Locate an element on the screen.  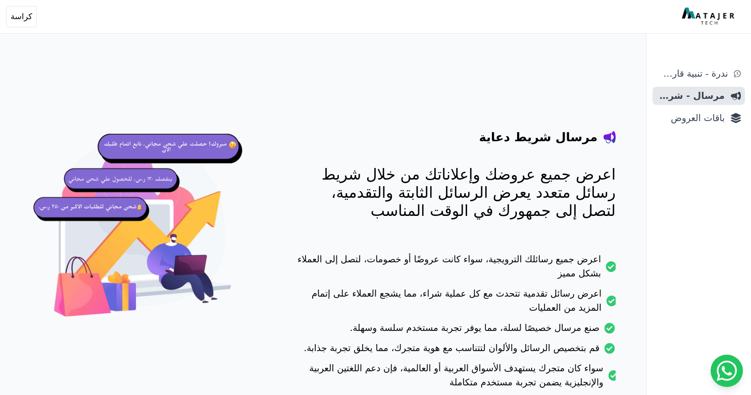
li: اعرض جميع رسائلك الترويجية، سواء كانت عروضًا أو خصومات، لتصل إلى العملاء بشكل مميز is located at coordinates (455, 270).